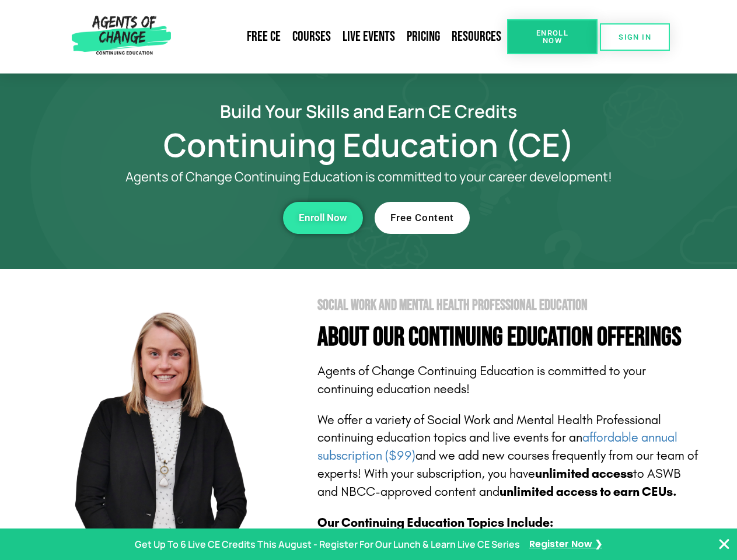  What do you see at coordinates (369, 111) in the screenshot?
I see `h2: Build Your Skills and Earn CE Credits` at bounding box center [369, 111].